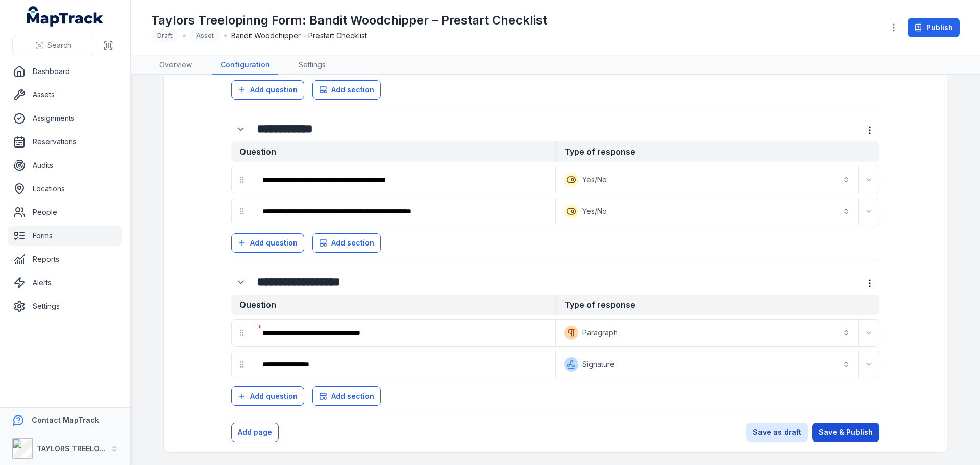 Image resolution: width=980 pixels, height=465 pixels. I want to click on h1: Taylors Treelopinng Form: Bandit Woodchipper – Prestart Checklist, so click(349, 21).